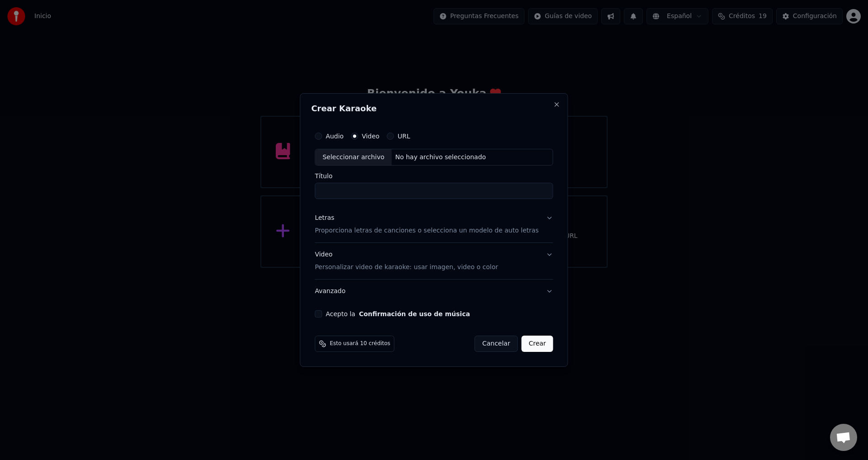 The image size is (868, 460). I want to click on div: No hay archivo seleccionado, so click(440, 157).